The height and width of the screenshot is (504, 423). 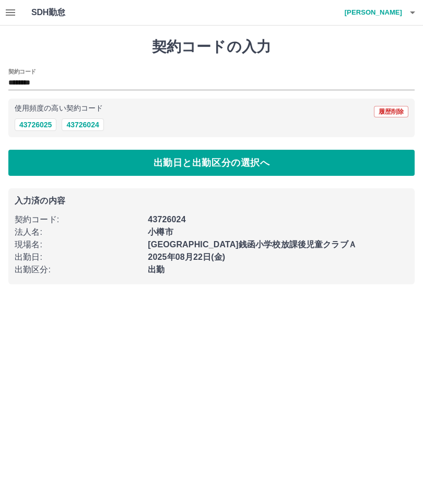 I want to click on p: 法人名 :, so click(x=78, y=232).